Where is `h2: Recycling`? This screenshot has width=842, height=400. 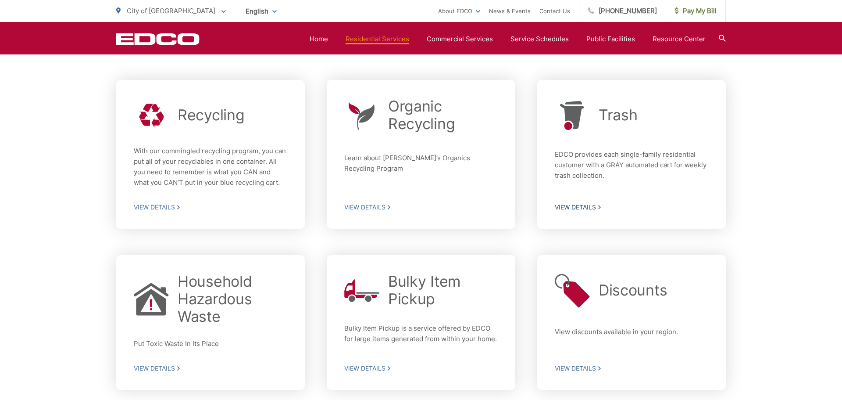 h2: Recycling is located at coordinates (211, 115).